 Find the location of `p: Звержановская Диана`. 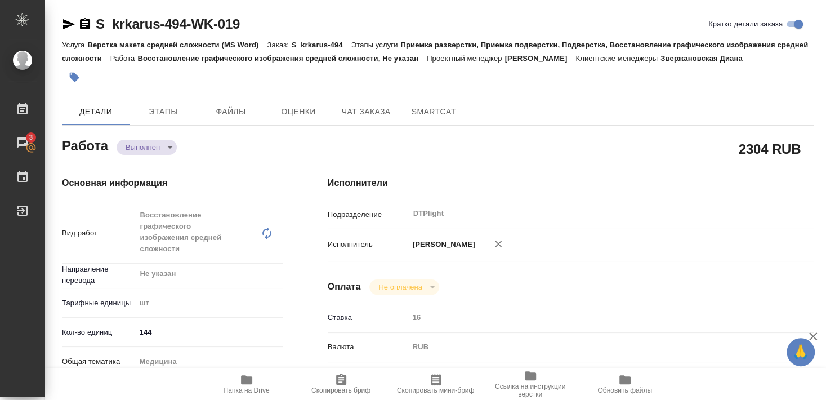

p: Звержановская Диана is located at coordinates (705, 58).